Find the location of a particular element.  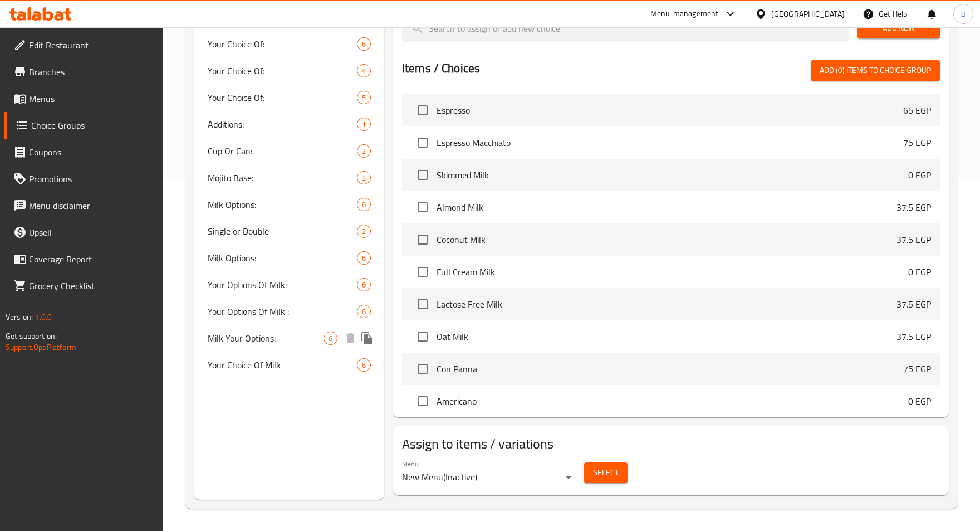

span: Upsell is located at coordinates (92, 232).